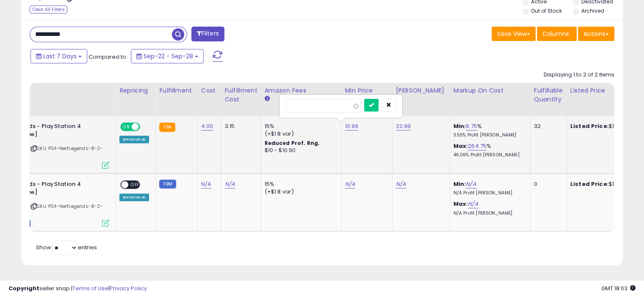  Describe the element at coordinates (366, 90) in the screenshot. I see `div: Min Price` at that location.